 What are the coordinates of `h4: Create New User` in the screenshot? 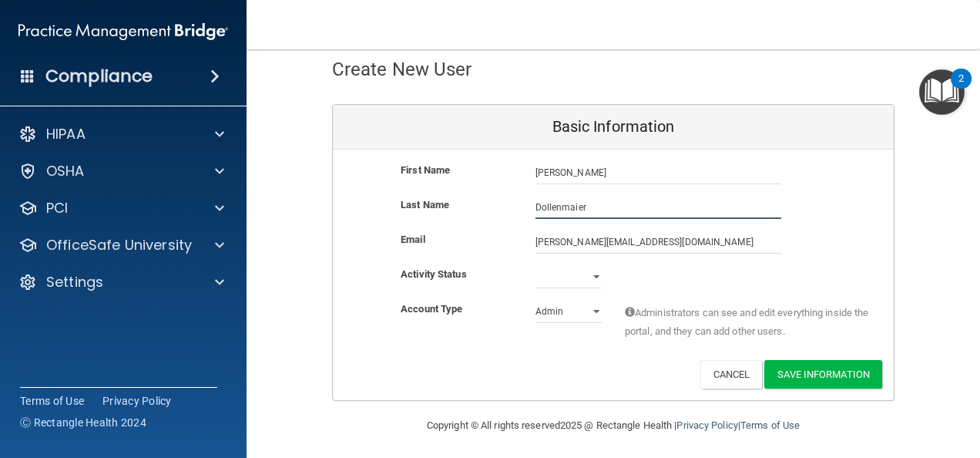 It's located at (402, 69).